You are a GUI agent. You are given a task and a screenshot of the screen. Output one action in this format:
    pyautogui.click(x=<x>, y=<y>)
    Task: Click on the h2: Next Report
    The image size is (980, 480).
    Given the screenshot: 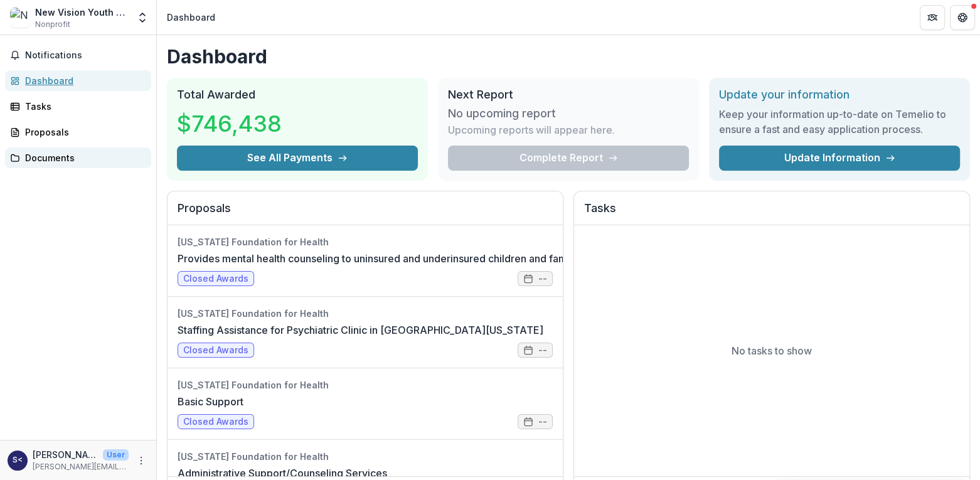 What is the action you would take?
    pyautogui.click(x=568, y=95)
    